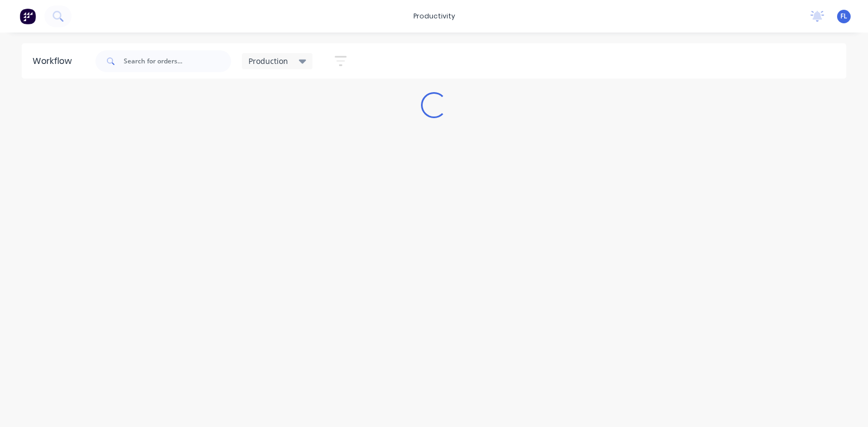 Image resolution: width=868 pixels, height=427 pixels. Describe the element at coordinates (55, 61) in the screenshot. I see `div: Workflow` at that location.